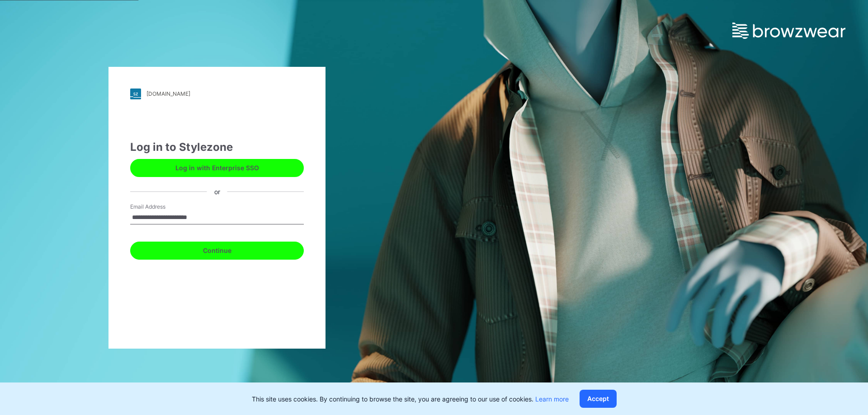 The height and width of the screenshot is (415, 868). Describe the element at coordinates (217, 250) in the screenshot. I see `button: Continue` at that location.